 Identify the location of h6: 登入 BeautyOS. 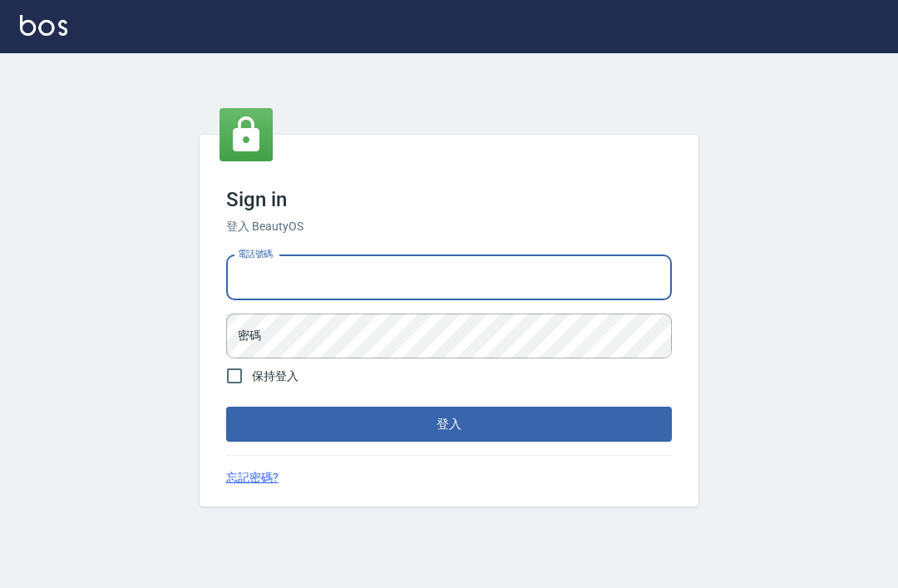
(449, 226).